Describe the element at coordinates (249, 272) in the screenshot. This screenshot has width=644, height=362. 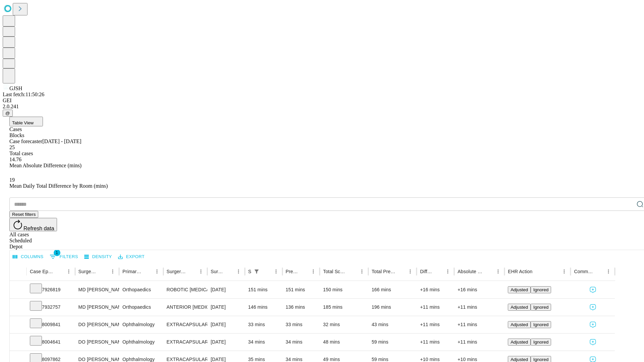
I see `div: Scheduled In Room Duration` at that location.